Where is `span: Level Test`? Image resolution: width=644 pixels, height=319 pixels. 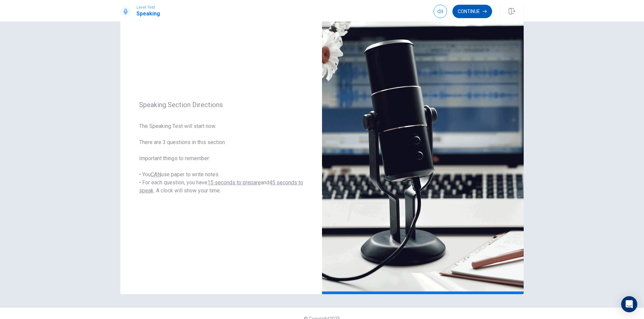 span: Level Test is located at coordinates (148, 7).